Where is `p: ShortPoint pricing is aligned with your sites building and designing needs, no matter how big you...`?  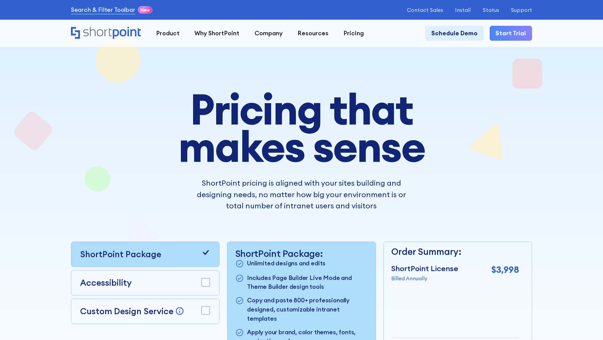 p: ShortPoint pricing is aligned with your sites building and designing needs, no matter how big you... is located at coordinates (301, 194).